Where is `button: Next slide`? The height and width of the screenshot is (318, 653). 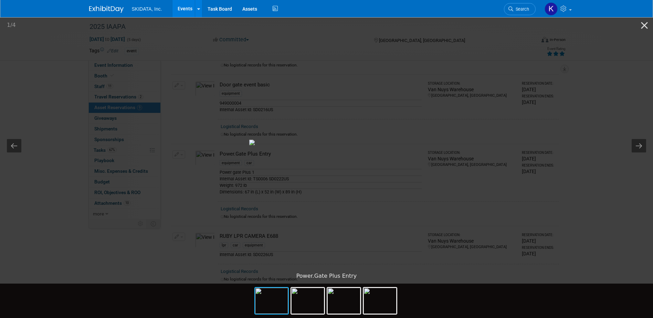
button: Next slide is located at coordinates (638, 146).